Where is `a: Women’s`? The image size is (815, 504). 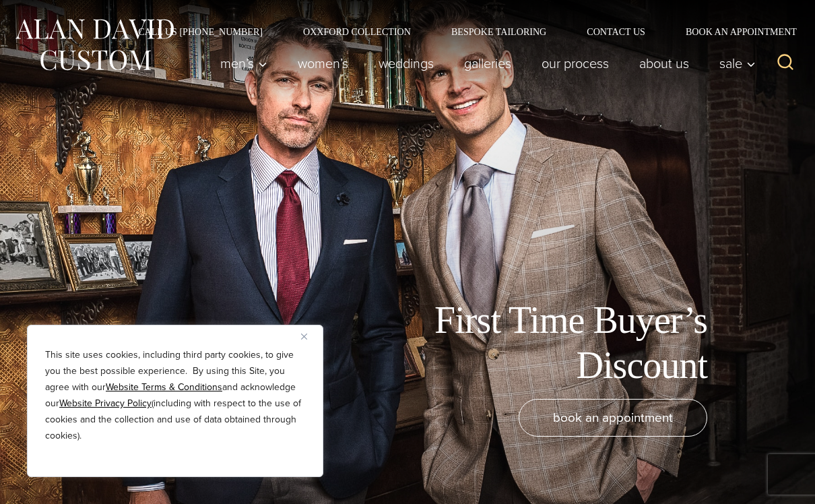 a: Women’s is located at coordinates (323, 64).